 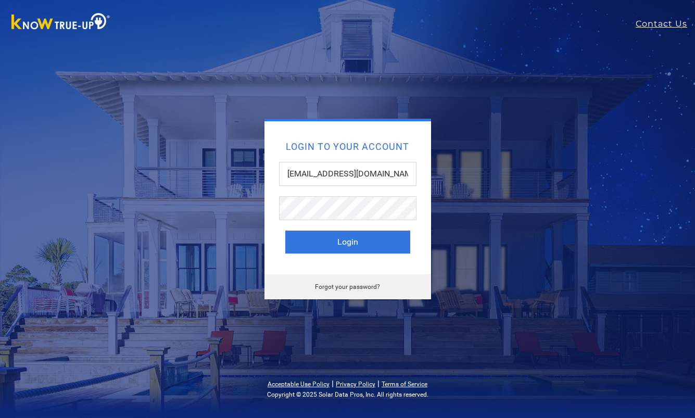 What do you see at coordinates (347, 287) in the screenshot?
I see `a: Forgot your password?` at bounding box center [347, 287].